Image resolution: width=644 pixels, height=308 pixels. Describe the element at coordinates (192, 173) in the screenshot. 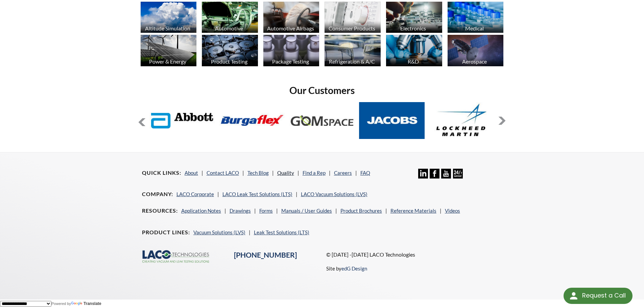

I see `a: About` at that location.